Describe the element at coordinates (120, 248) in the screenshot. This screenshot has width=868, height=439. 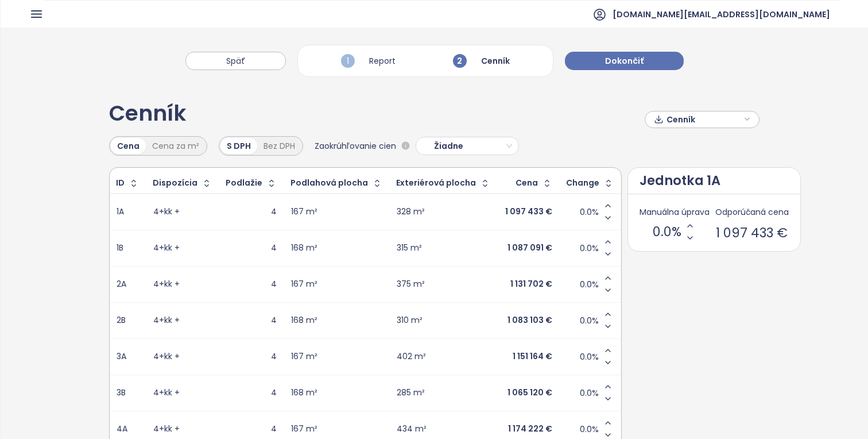
I see `div: 1B` at that location.